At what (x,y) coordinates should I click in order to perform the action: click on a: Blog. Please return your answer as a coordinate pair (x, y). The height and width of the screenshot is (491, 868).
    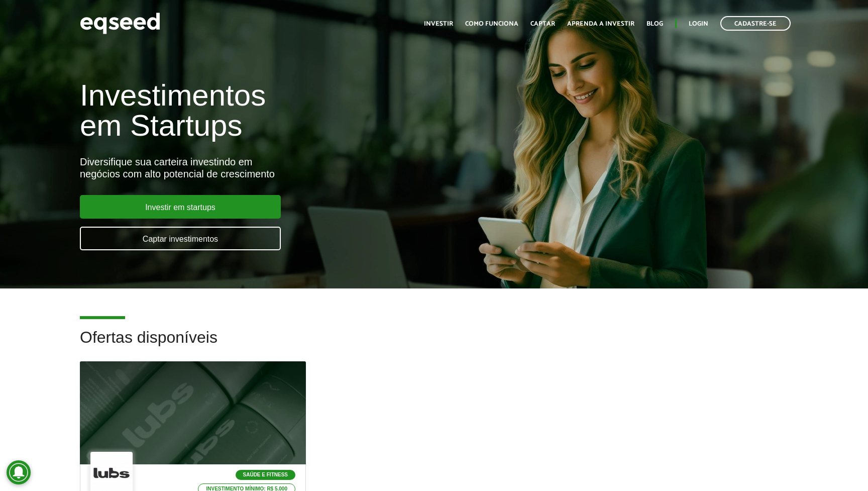
    Looking at the image, I should click on (654, 24).